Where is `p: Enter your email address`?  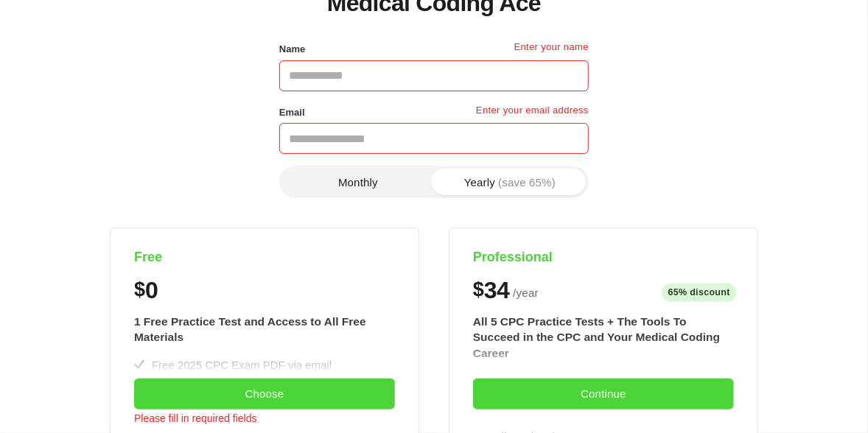 p: Enter your email address is located at coordinates (532, 114).